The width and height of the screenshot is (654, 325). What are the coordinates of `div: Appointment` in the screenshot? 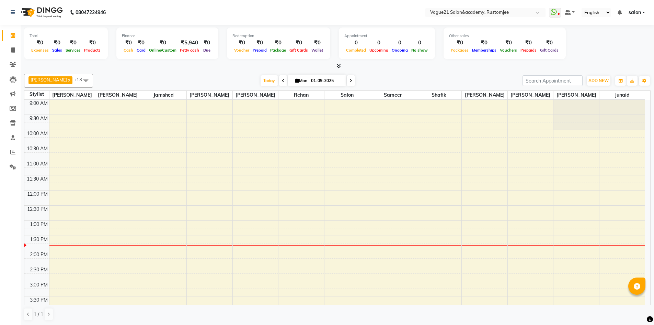 It's located at (387, 36).